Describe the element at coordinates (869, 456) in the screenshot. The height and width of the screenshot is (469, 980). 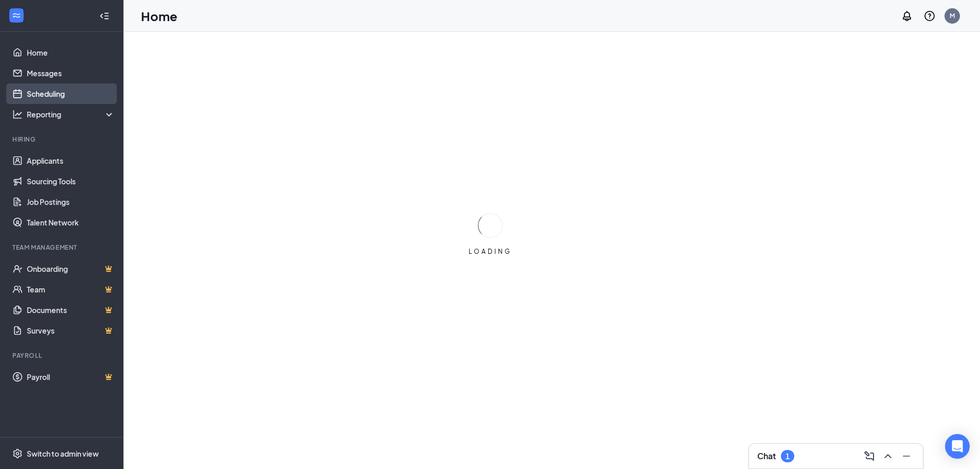
I see `button: ComposeMessage` at that location.